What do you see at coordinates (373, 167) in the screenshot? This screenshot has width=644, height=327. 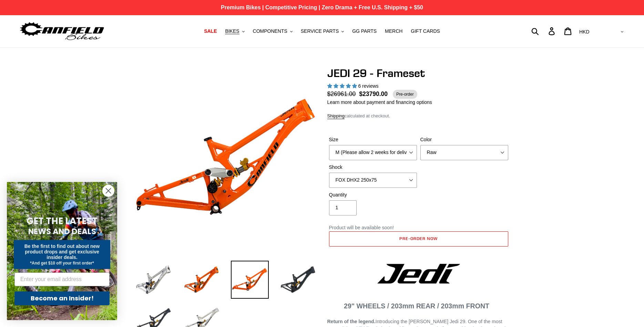 I see `label: Shock` at bounding box center [373, 167].